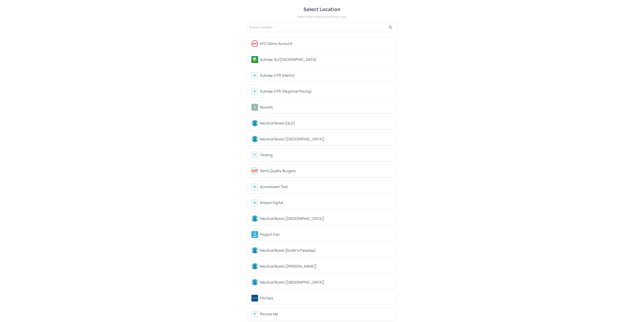 The height and width of the screenshot is (322, 644). Describe the element at coordinates (327, 251) in the screenshot. I see `div: Nautical Bowls [Surfer's Paradise]` at that location.